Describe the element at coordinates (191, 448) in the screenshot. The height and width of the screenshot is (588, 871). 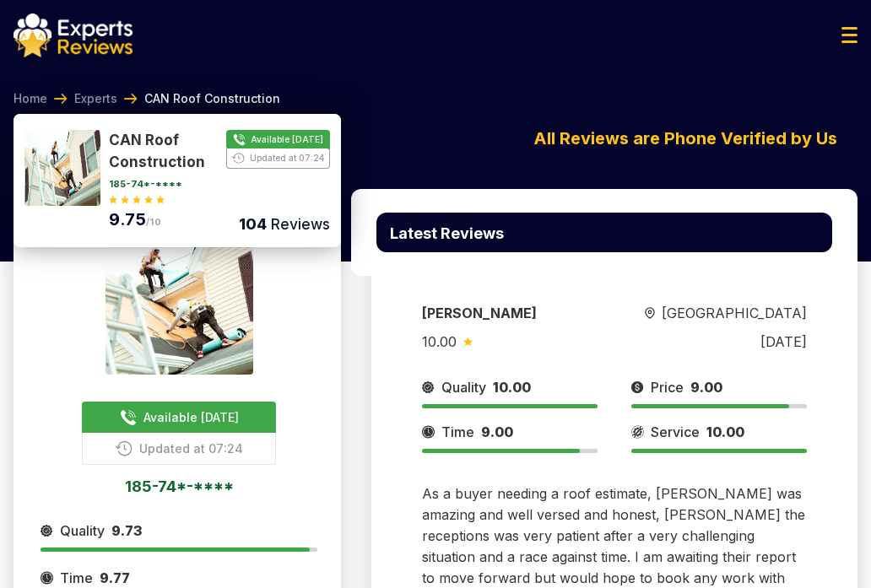
I see `span: Updated at 07:24` at that location.